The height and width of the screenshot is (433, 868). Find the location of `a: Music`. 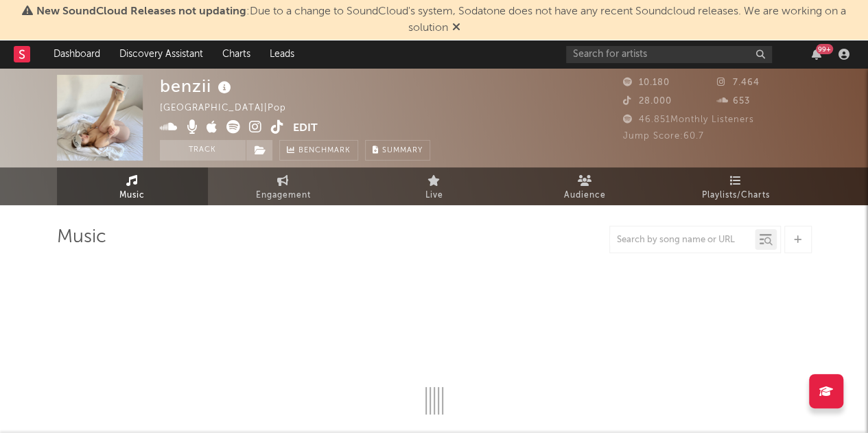

a: Music is located at coordinates (132, 186).